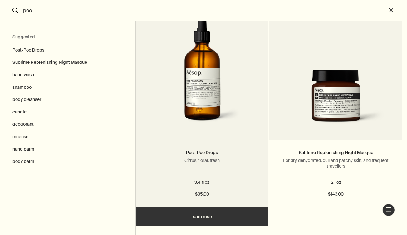  Describe the element at coordinates (202, 217) in the screenshot. I see `a: Learn more` at that location.